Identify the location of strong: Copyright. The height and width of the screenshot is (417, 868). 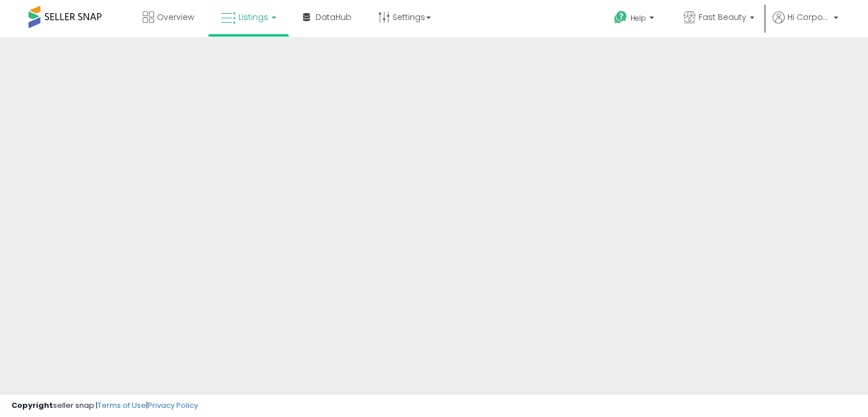
(32, 405).